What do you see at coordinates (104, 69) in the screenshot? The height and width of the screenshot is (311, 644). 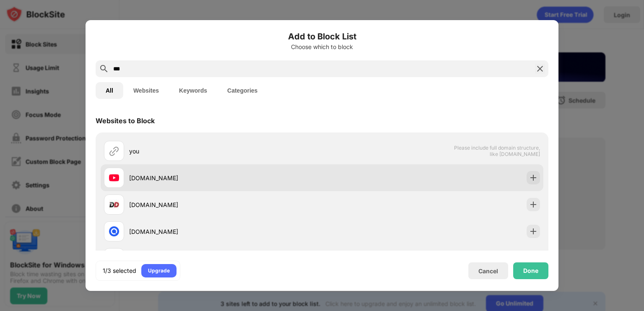 I see `img: search.svg` at bounding box center [104, 69].